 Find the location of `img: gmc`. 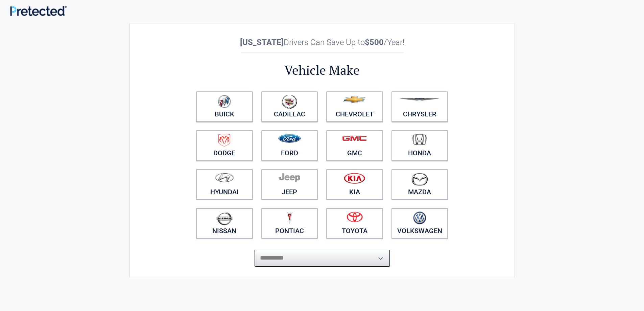

img: gmc is located at coordinates (354, 138).